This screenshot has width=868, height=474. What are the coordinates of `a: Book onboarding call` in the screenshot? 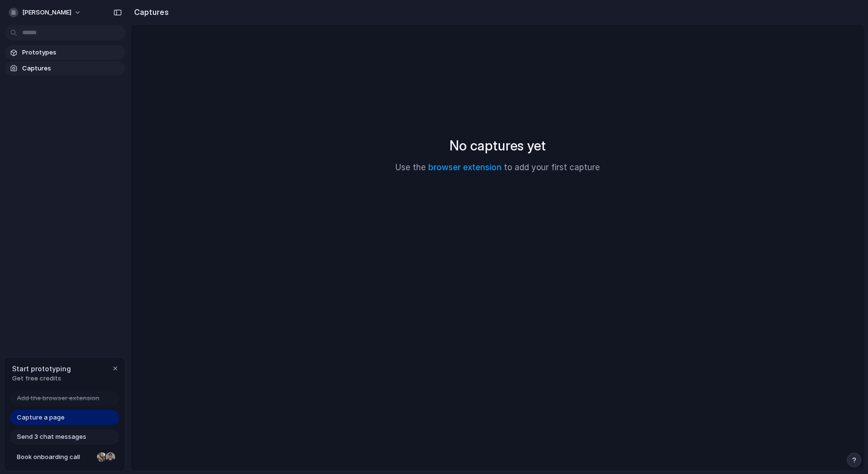 It's located at (64, 457).